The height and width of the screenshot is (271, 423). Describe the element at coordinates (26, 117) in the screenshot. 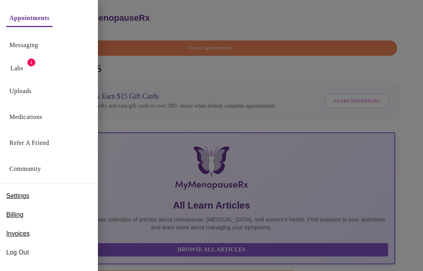

I see `a: Medications` at that location.